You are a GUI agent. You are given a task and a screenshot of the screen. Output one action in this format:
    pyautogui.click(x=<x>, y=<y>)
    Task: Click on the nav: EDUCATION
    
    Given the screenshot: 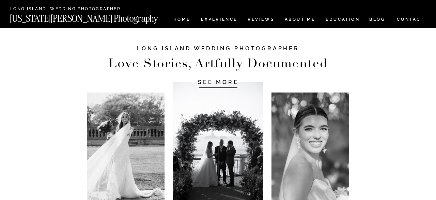 What is the action you would take?
    pyautogui.click(x=343, y=20)
    